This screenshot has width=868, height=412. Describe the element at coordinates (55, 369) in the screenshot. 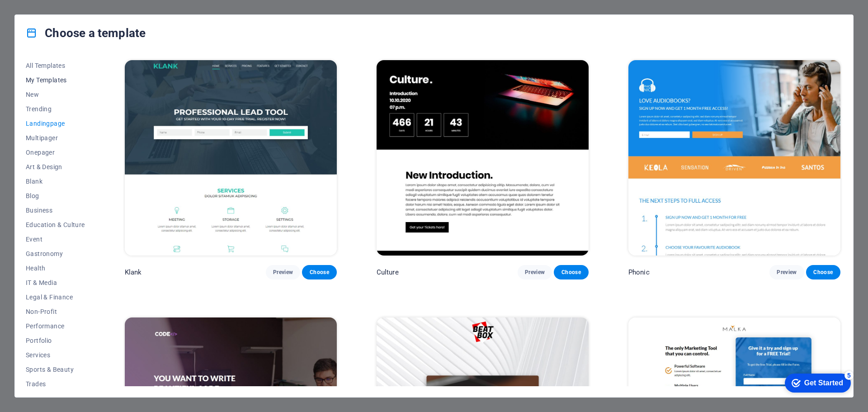

I see `span: Sports & Beauty` at that location.